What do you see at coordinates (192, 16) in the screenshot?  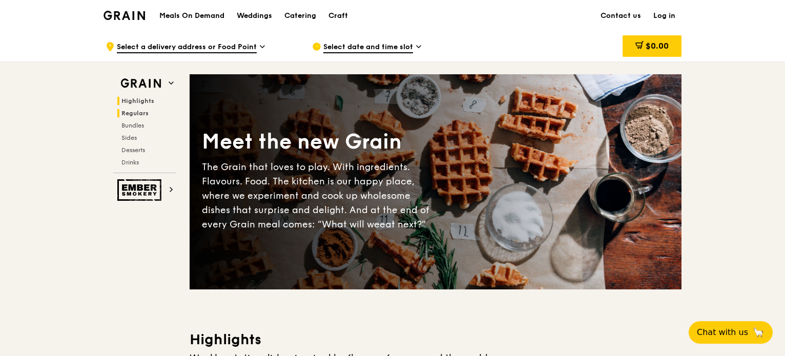 I see `h1: Meals On Demand` at bounding box center [192, 16].